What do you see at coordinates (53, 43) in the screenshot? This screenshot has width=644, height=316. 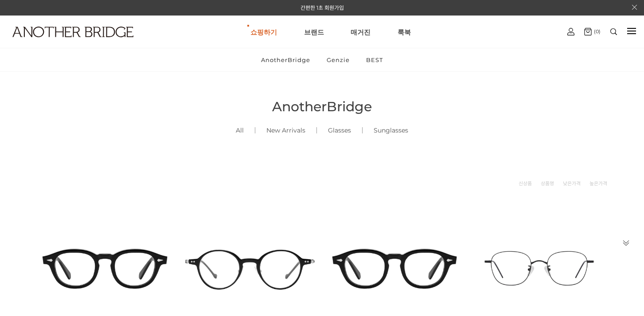 I see `a: logo` at bounding box center [53, 43].